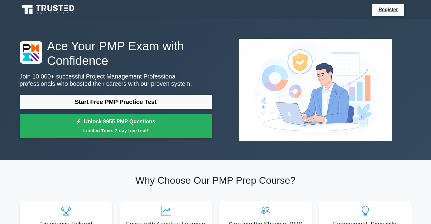 This screenshot has width=431, height=224. What do you see at coordinates (388, 9) in the screenshot?
I see `a: Register` at bounding box center [388, 9].